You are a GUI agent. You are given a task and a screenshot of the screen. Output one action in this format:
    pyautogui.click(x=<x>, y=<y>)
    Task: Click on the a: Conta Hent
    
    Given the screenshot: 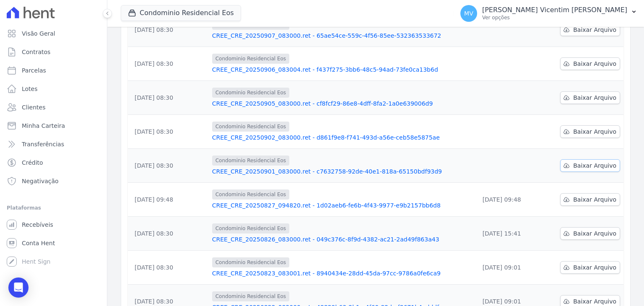 What is the action you would take?
    pyautogui.click(x=53, y=243)
    